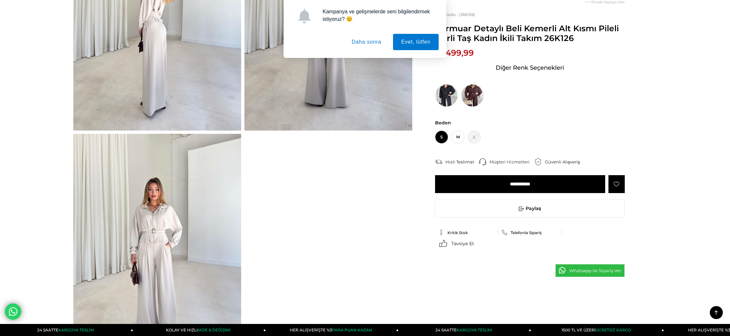 This screenshot has width=730, height=336. Describe the element at coordinates (416, 42) in the screenshot. I see `button: Evet, lütfen` at that location.